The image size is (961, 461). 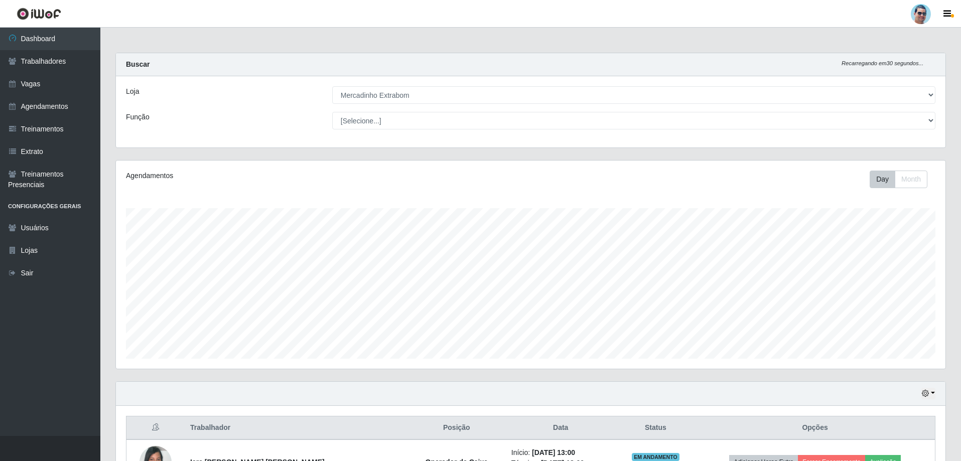 What do you see at coordinates (296, 428) in the screenshot?
I see `th: Trabalhador` at bounding box center [296, 428].